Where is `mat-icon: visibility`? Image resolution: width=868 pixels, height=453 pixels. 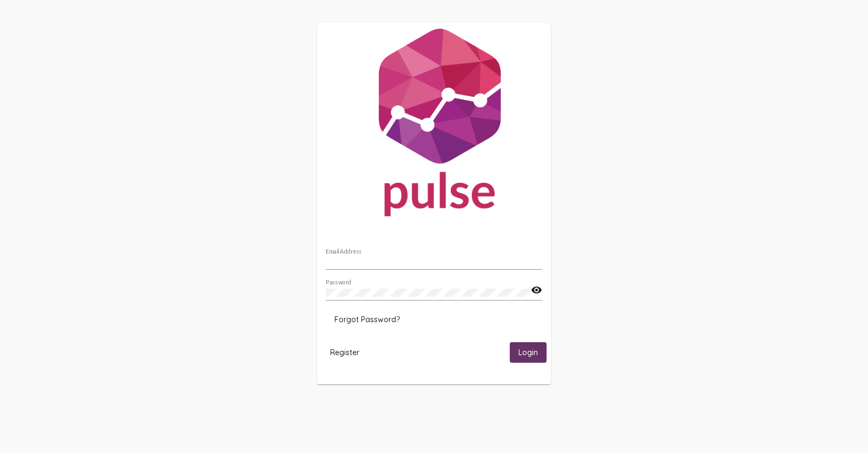
mat-icon: visibility is located at coordinates (537, 290).